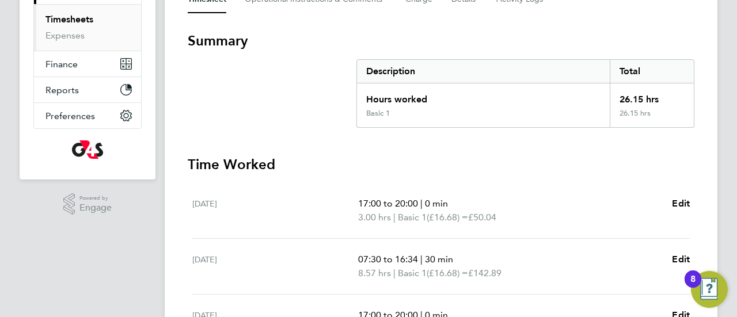  Describe the element at coordinates (652, 71) in the screenshot. I see `div: Total` at that location.